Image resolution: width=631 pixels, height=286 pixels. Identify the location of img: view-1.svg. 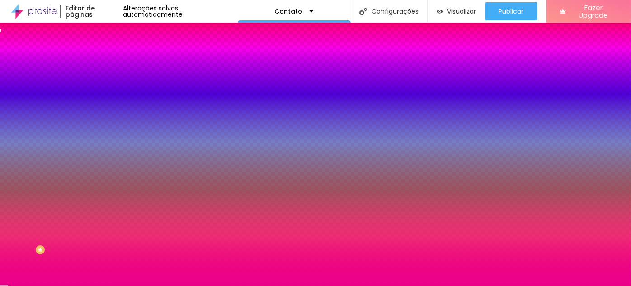
(439, 11).